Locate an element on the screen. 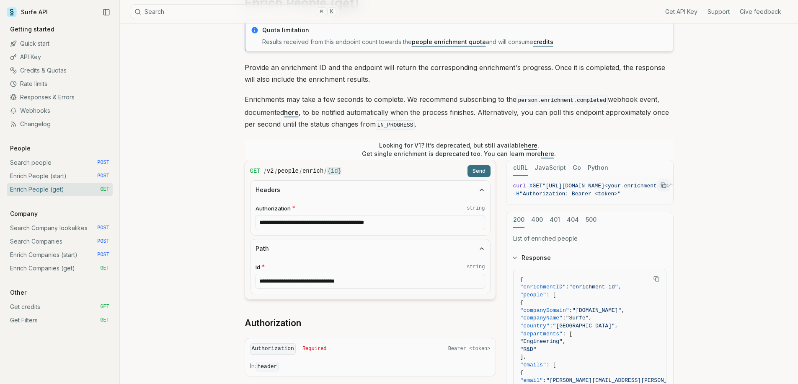  a: Get API Key is located at coordinates (681, 12).